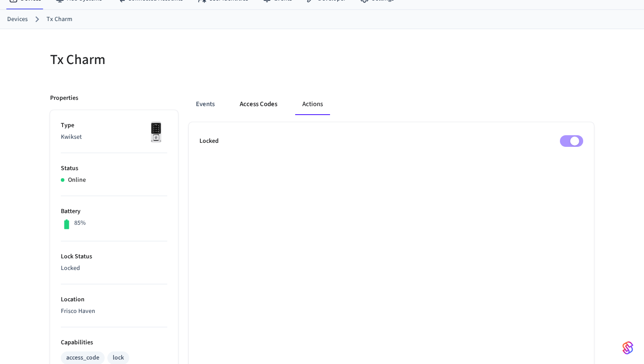 The image size is (644, 364). I want to click on a: Tx Charm, so click(59, 20).